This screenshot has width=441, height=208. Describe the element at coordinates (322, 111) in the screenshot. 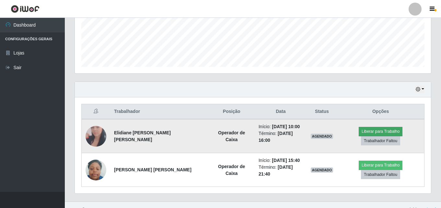

I see `th: Status` at that location.